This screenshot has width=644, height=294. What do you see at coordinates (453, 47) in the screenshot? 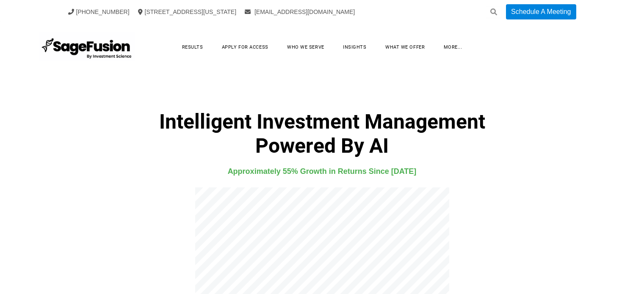
I see `a: more...` at bounding box center [453, 47].